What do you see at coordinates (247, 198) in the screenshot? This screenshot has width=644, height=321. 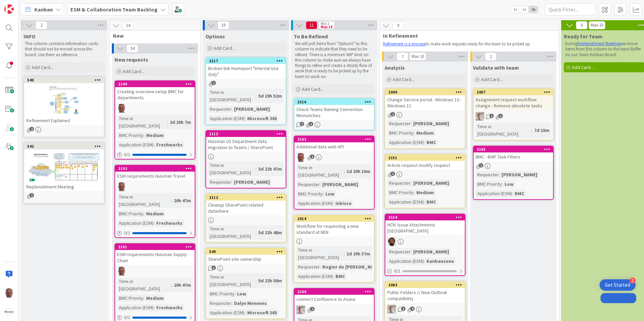 I see `div: 2112` at bounding box center [247, 198].